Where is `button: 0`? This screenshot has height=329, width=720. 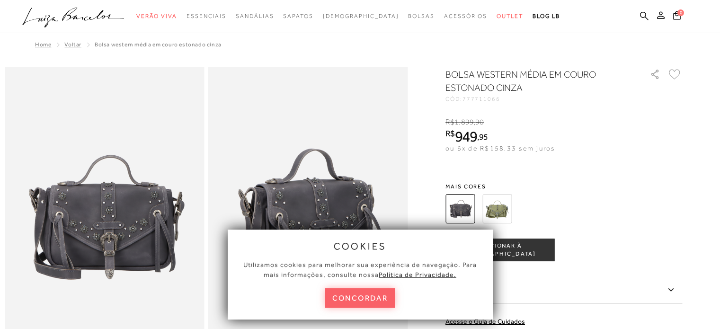
button: 0 is located at coordinates (677, 17).